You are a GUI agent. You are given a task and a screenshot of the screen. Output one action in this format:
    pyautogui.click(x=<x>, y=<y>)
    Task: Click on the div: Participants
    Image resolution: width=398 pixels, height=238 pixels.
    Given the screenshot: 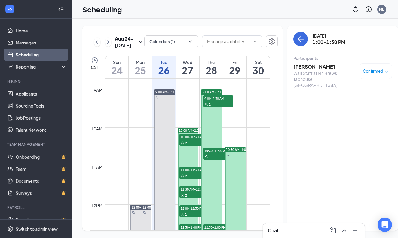 What is the action you would take?
    pyautogui.click(x=343, y=58)
    